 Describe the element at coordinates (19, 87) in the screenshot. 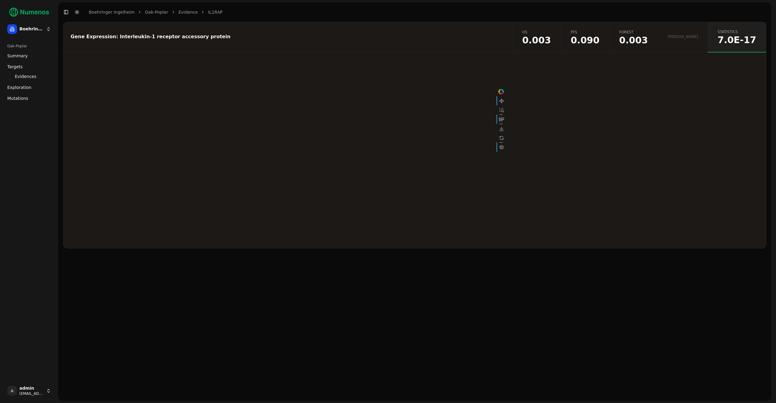

I see `span: Exploration` at that location.